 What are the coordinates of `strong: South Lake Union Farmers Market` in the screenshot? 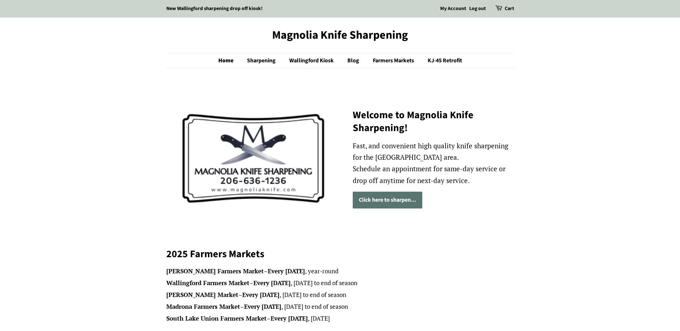 It's located at (216, 318).